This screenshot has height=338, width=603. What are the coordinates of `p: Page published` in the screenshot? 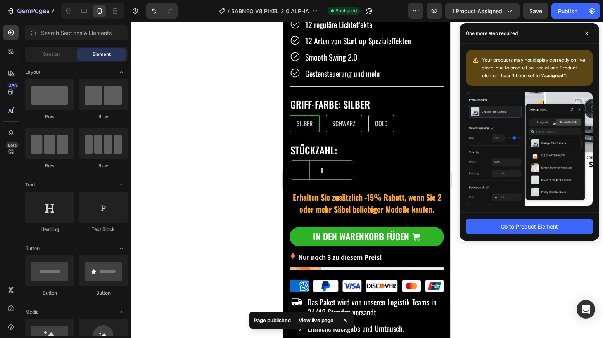 It's located at (272, 320).